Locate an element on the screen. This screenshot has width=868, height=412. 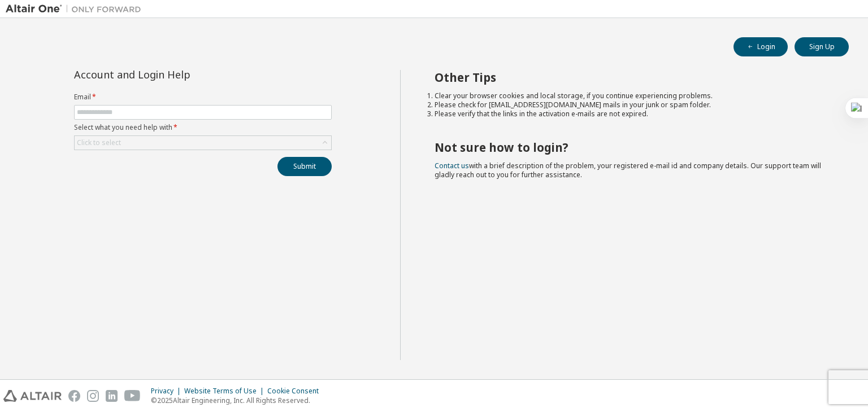
div: Cookie Consent is located at coordinates (296, 391).